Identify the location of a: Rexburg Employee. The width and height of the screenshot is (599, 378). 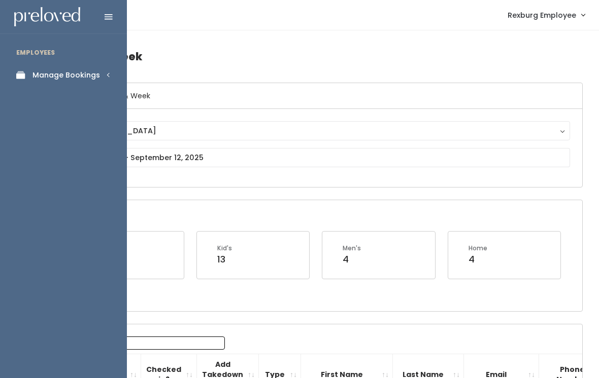
(546, 15).